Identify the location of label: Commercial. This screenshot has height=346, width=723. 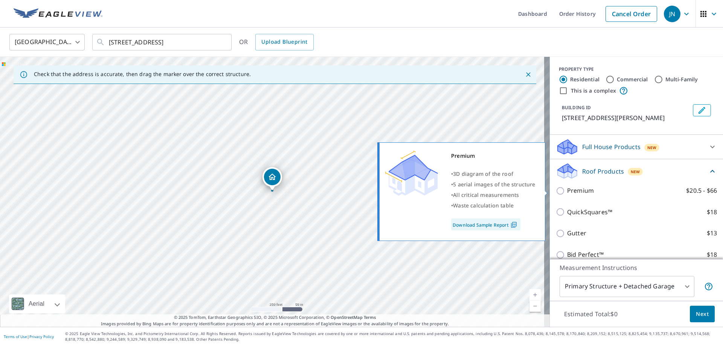
(632, 79).